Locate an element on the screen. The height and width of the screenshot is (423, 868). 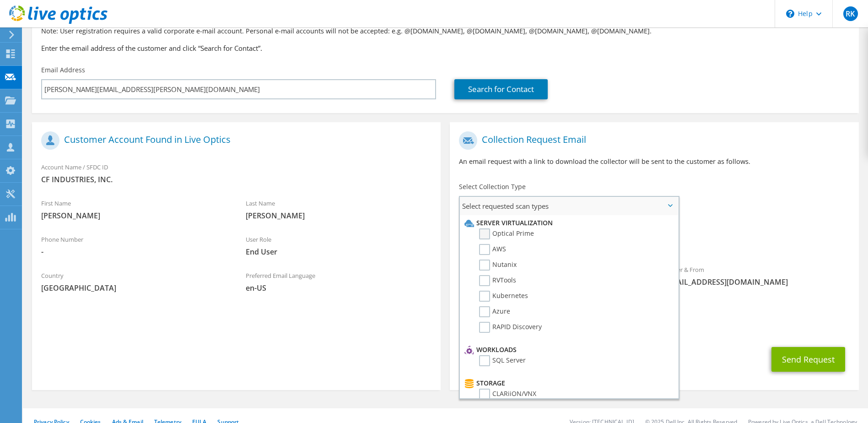
li: Server Virtualization is located at coordinates (567, 223).